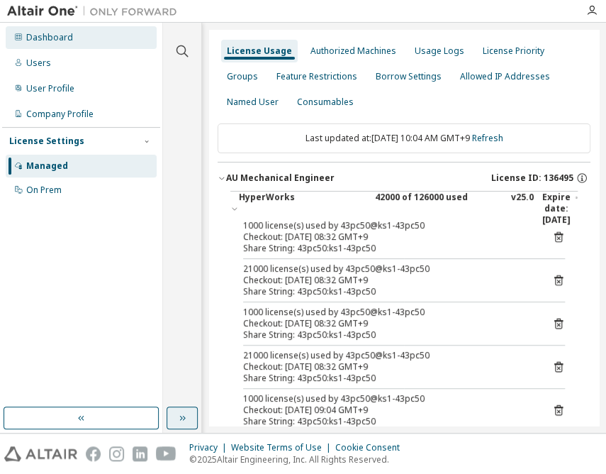  I want to click on div: Privacy, so click(210, 448).